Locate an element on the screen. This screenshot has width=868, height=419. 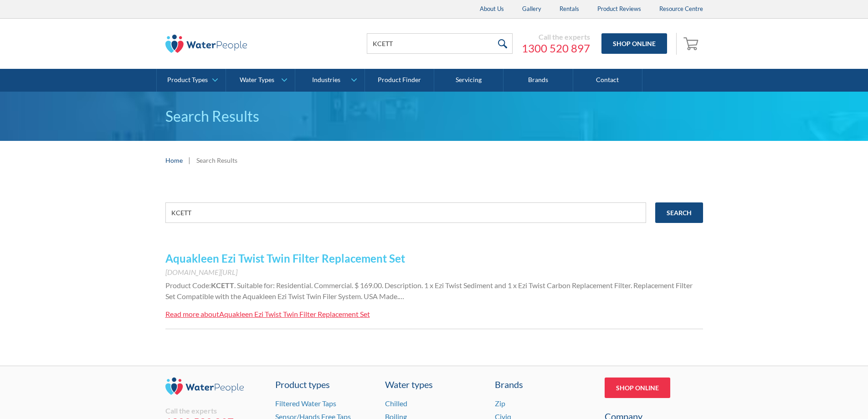
span: . Suitable for: Residential. Commercial. $ 169.00. Description. 1 x Ezi Twist Sediment and 1 x Ez... is located at coordinates (429, 290).